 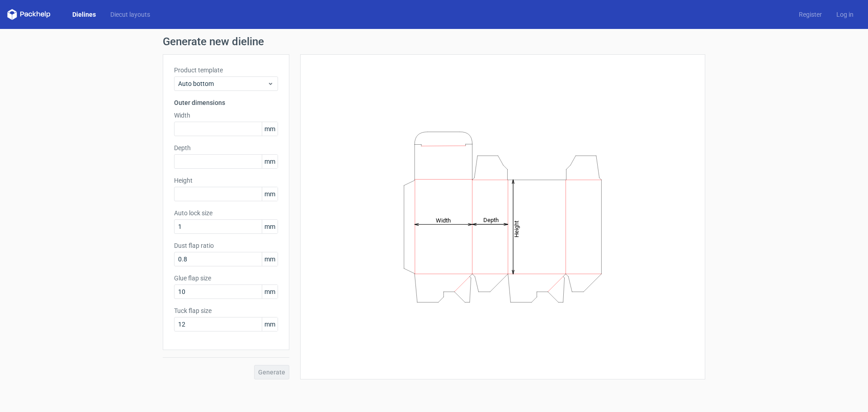 What do you see at coordinates (810, 14) in the screenshot?
I see `a: Register` at bounding box center [810, 14].